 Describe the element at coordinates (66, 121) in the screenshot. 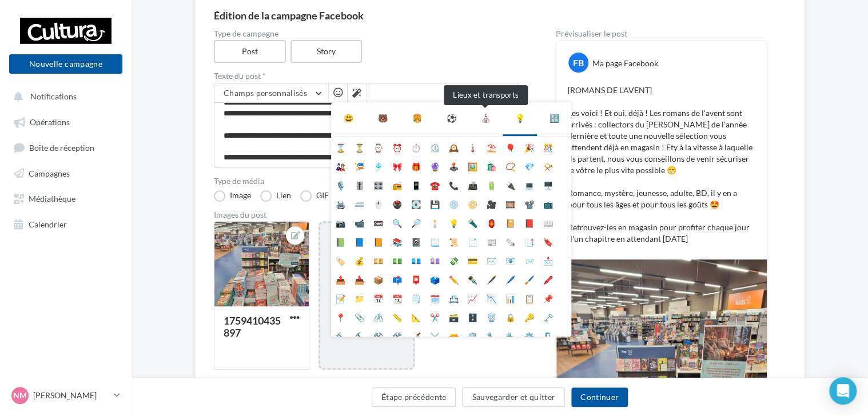

I see `a: Opérations` at that location.